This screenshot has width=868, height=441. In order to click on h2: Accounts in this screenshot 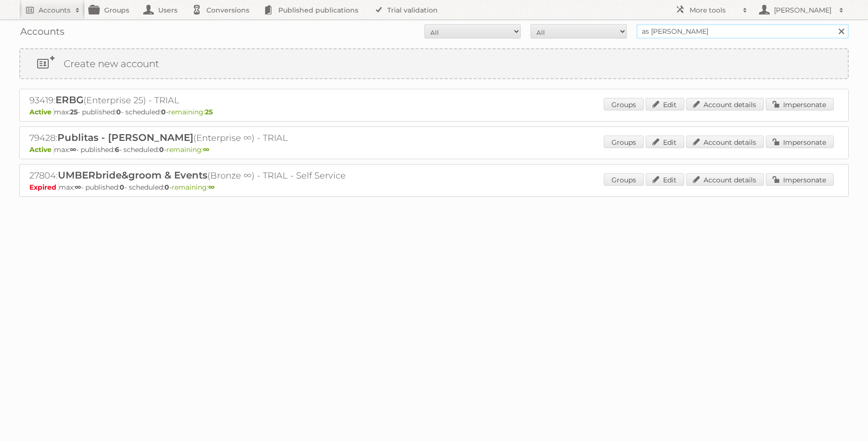, I will do `click(55, 10)`.